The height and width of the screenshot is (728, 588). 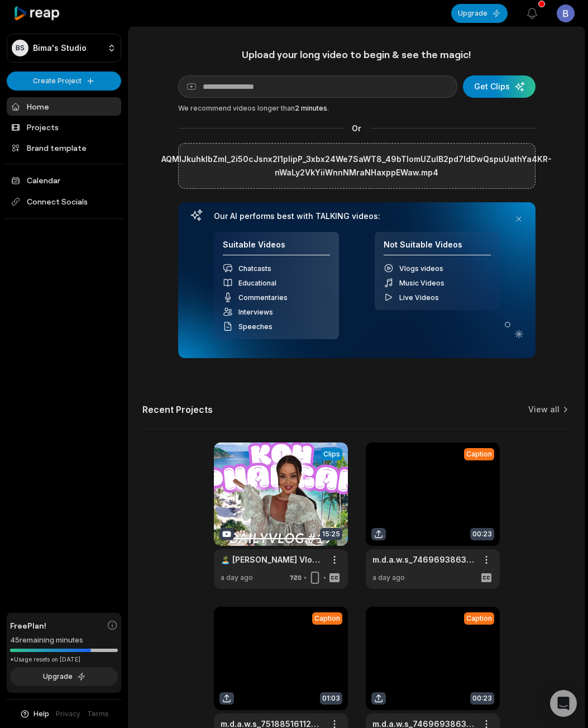 I want to click on a: Terms, so click(x=98, y=714).